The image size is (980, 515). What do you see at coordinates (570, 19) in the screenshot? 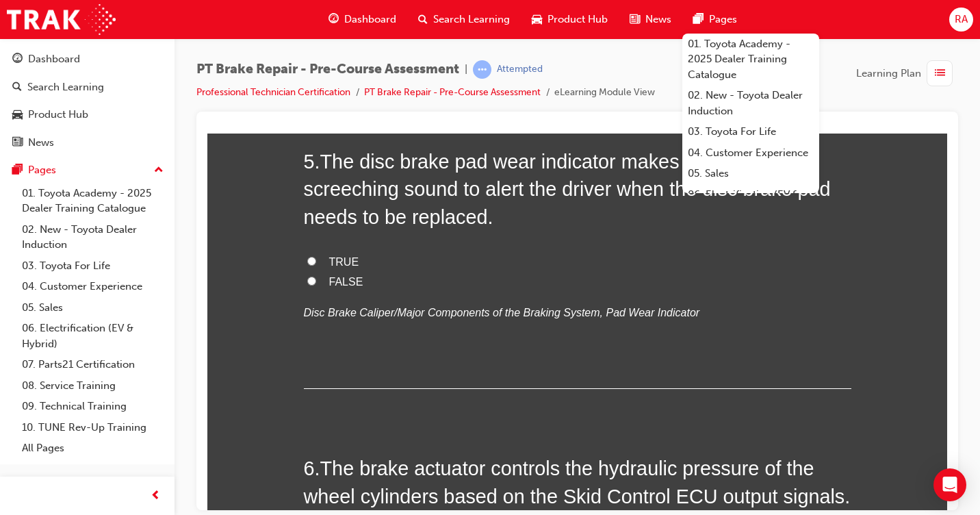
I see `a: car-iconProduct Hub` at bounding box center [570, 19].